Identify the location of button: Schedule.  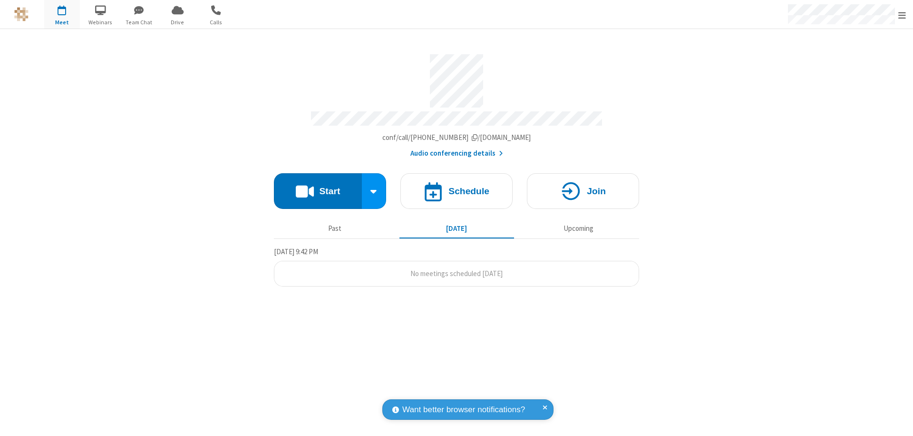
(456, 191).